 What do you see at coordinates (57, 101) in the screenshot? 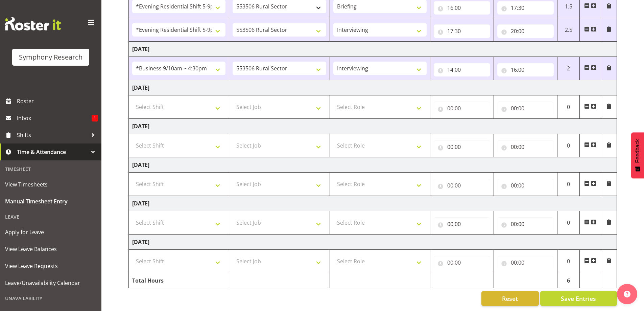
I see `span: Roster` at bounding box center [57, 101].